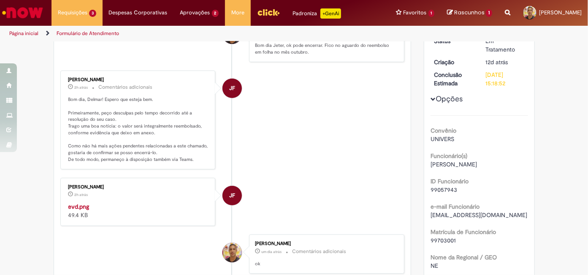  I want to click on span: Rascunhos, so click(470, 12).